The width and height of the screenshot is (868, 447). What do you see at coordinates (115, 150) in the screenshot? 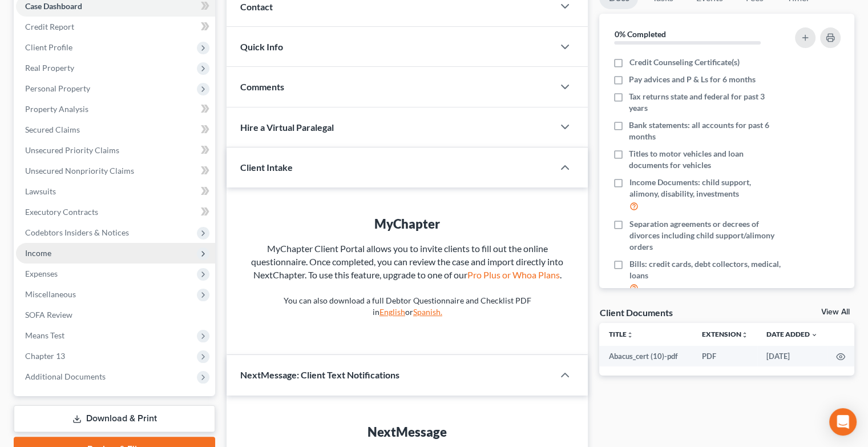
I see `a: Unsecured Priority Claims` at bounding box center [115, 150].